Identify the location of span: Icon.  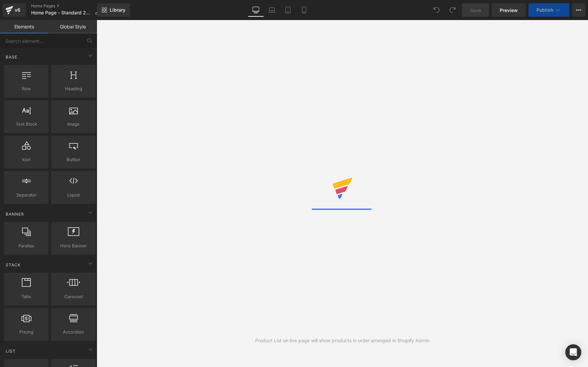
(26, 159).